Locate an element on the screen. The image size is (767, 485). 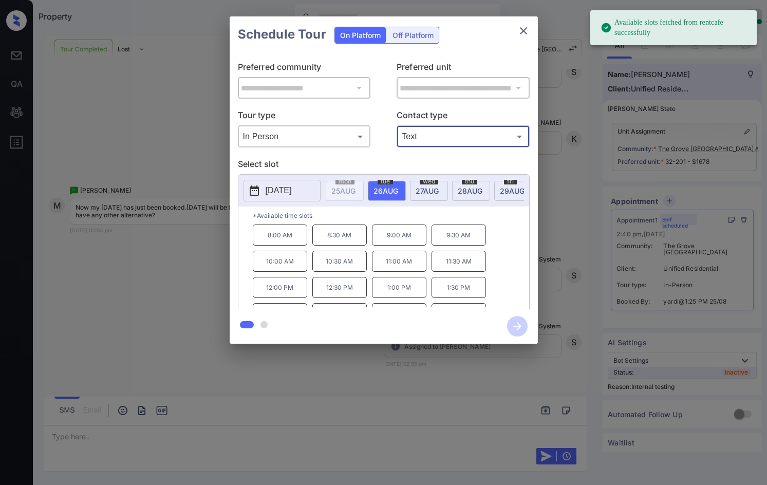
span: tue is located at coordinates (385, 181).